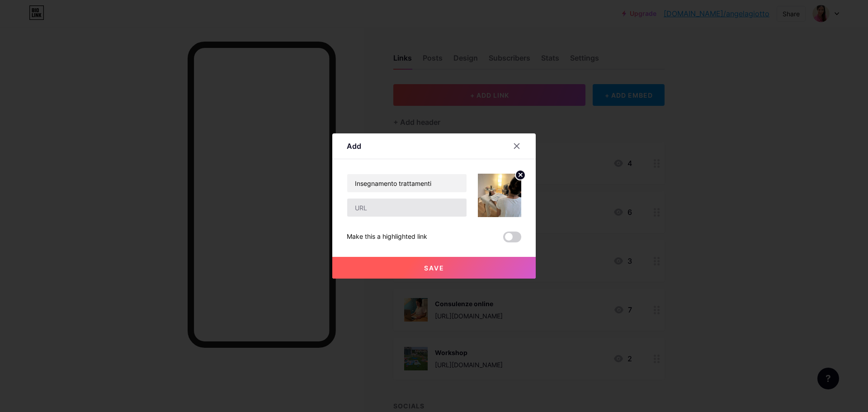 Image resolution: width=868 pixels, height=412 pixels. Describe the element at coordinates (500, 196) in the screenshot. I see `img: link_thumbnail` at that location.